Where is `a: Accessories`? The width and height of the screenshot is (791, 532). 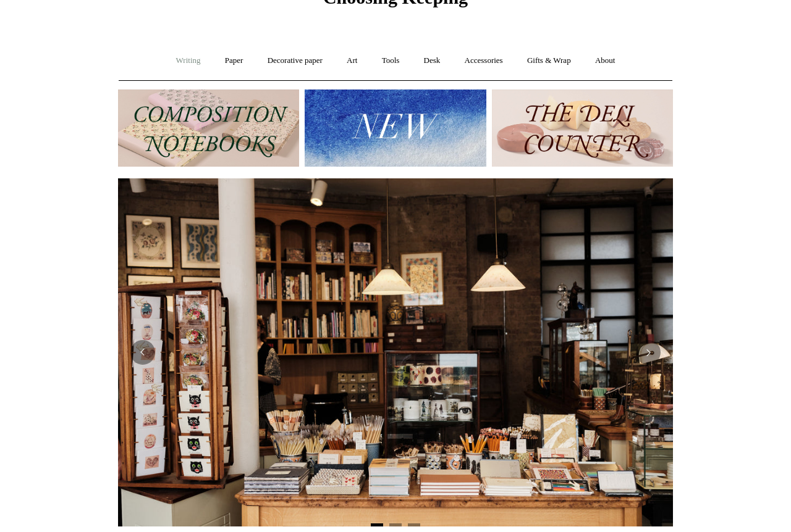 a: Accessories is located at coordinates (484, 61).